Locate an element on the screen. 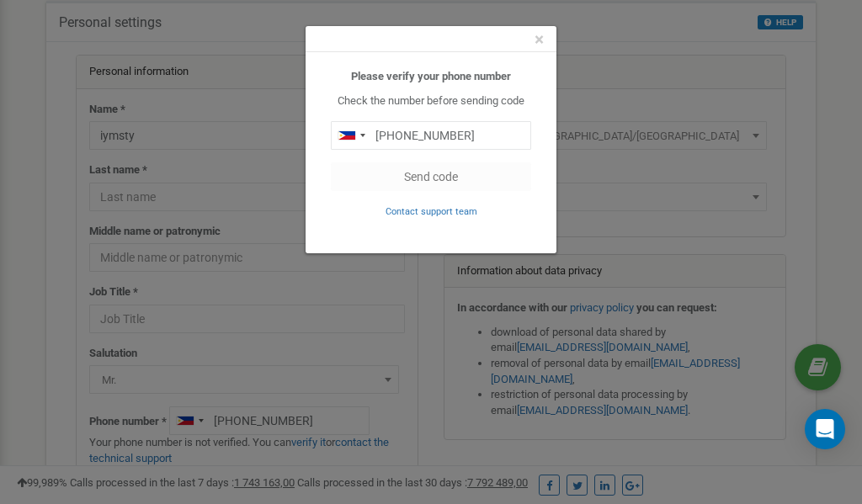  small: Contact support team is located at coordinates (431, 211).